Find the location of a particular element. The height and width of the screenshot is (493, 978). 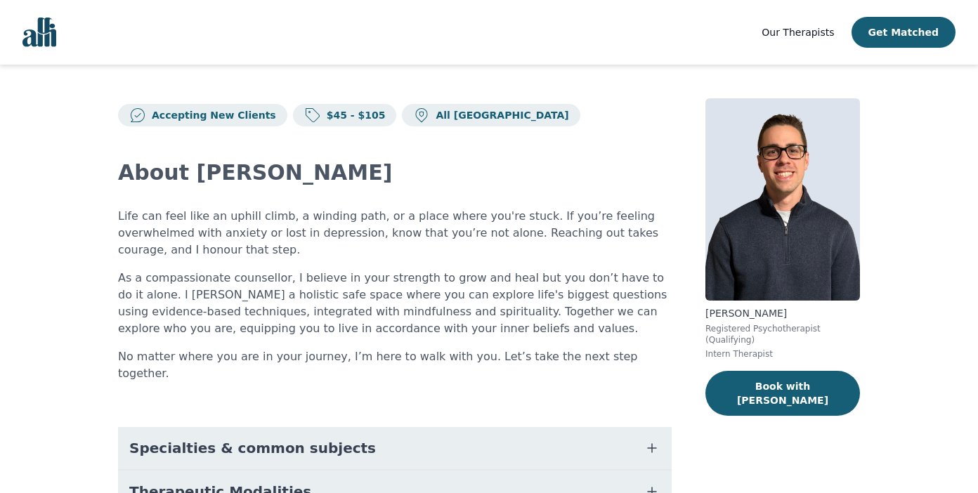

a: Our Therapists is located at coordinates (798, 32).